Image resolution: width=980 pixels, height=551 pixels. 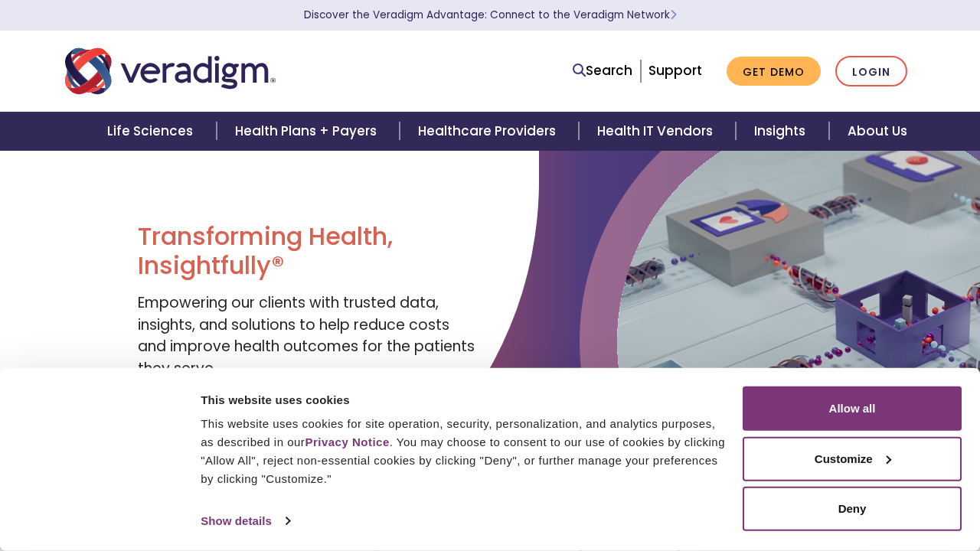 What do you see at coordinates (852, 409) in the screenshot?
I see `button: Allow all` at bounding box center [852, 409].